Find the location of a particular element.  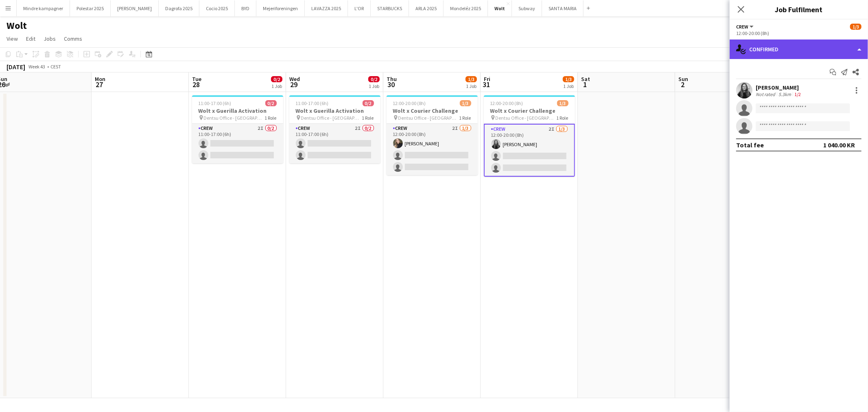

app-skills-label: 1/2 is located at coordinates (798, 94).